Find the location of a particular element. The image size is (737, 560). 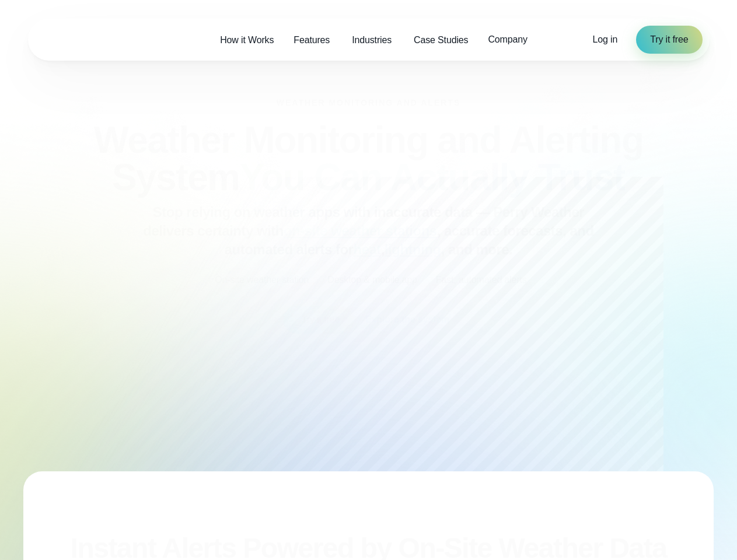

span: Industries is located at coordinates (372, 41).